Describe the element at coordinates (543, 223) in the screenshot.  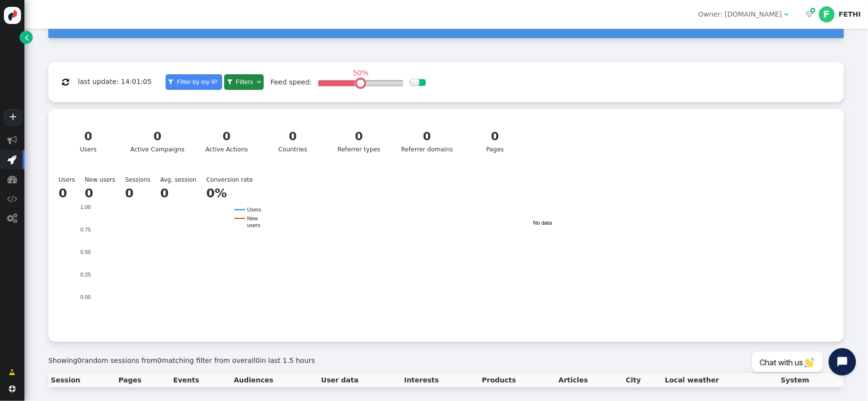
I see `text: No data` at that location.